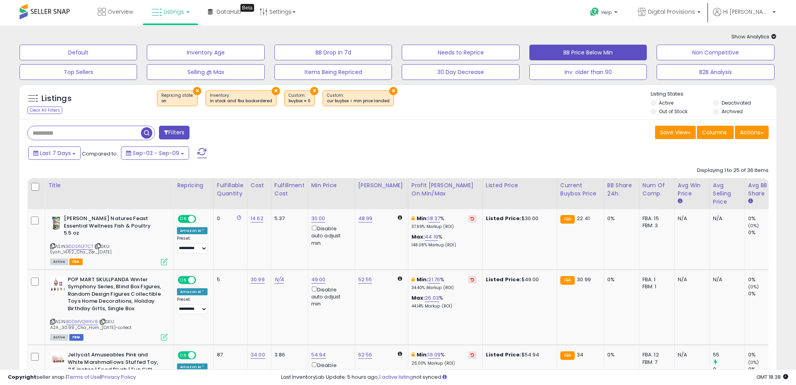  I want to click on span: Sep-03 - Sep-09, so click(156, 153).